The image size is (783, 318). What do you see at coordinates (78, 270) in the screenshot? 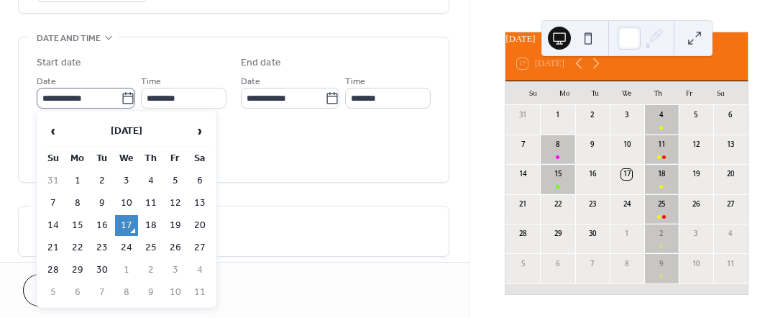
I see `td: 29` at bounding box center [78, 270].